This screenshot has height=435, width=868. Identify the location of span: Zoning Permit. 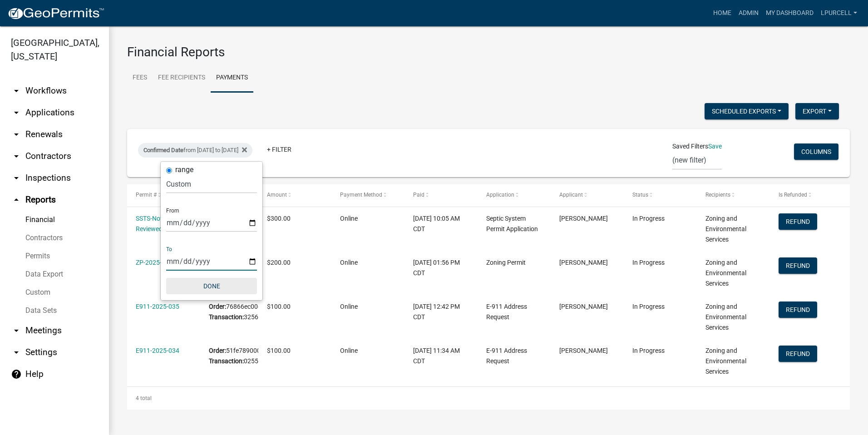
(506, 262).